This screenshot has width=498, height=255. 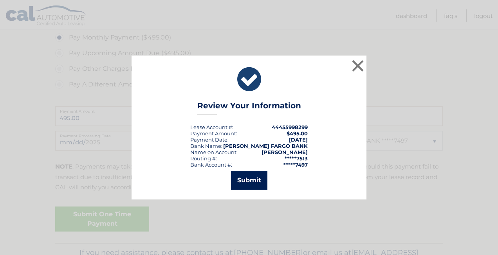 What do you see at coordinates (297, 134) in the screenshot?
I see `span: $495.00` at bounding box center [297, 134].